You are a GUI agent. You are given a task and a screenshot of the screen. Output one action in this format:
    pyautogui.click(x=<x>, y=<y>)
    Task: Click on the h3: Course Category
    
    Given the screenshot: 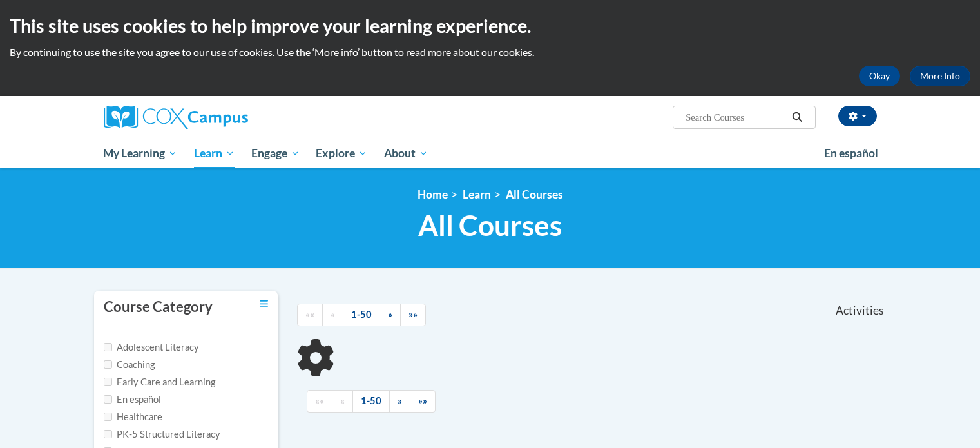 What is the action you would take?
    pyautogui.click(x=158, y=307)
    